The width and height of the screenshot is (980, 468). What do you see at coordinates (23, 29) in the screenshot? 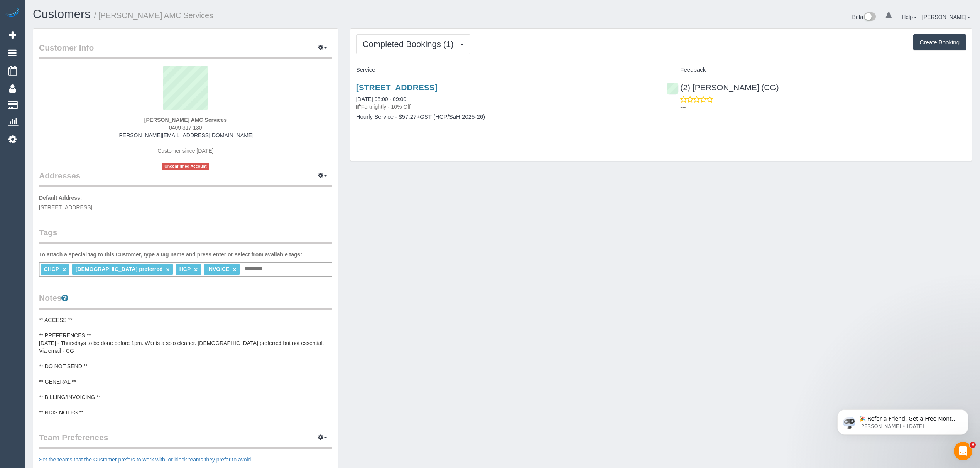
I see `img: Profile image for Ellie` at bounding box center [23, 29].